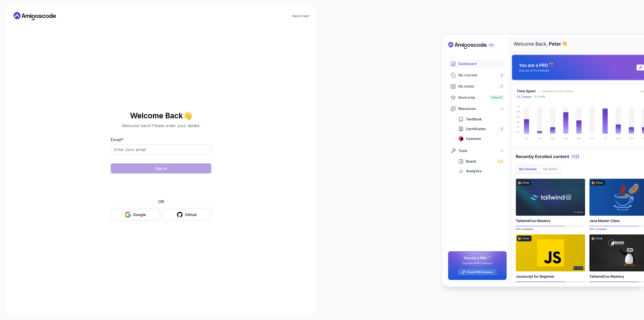 The width and height of the screenshot is (644, 320). I want to click on div: Github, so click(190, 215).